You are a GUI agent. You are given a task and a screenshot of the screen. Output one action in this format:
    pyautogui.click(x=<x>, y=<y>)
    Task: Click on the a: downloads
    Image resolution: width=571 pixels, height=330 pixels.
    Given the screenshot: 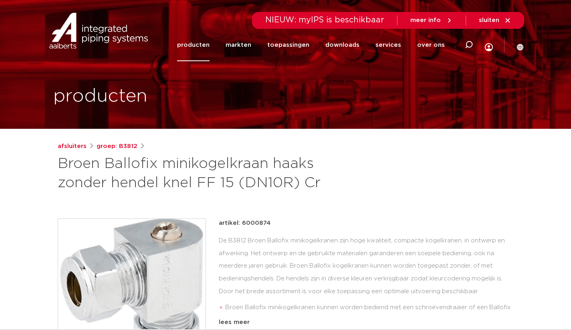 What is the action you would take?
    pyautogui.click(x=342, y=45)
    